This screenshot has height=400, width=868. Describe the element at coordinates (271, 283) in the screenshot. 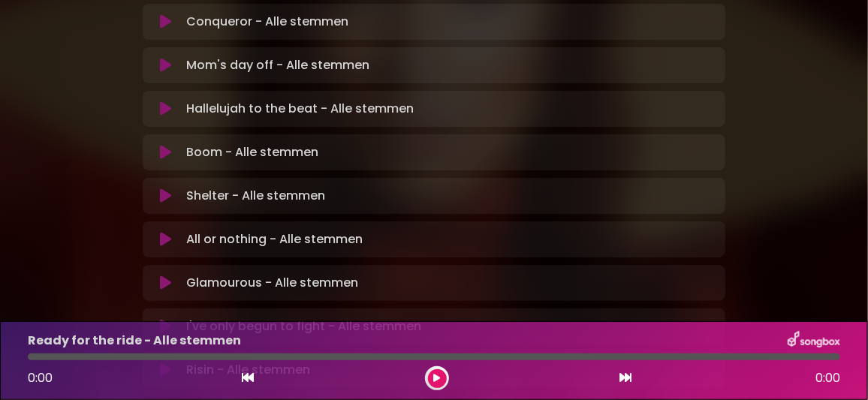

I see `p: Glamourous - Alle stemmen` at that location.